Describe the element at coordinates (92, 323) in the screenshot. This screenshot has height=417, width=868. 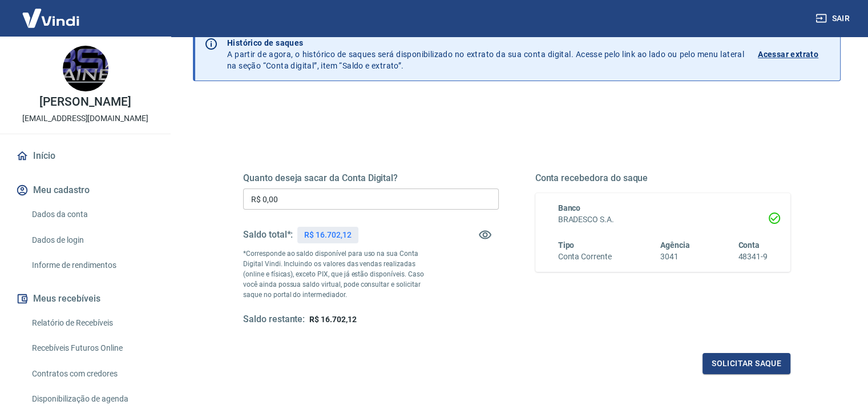
I see `a: Relatório de Recebíveis` at that location.